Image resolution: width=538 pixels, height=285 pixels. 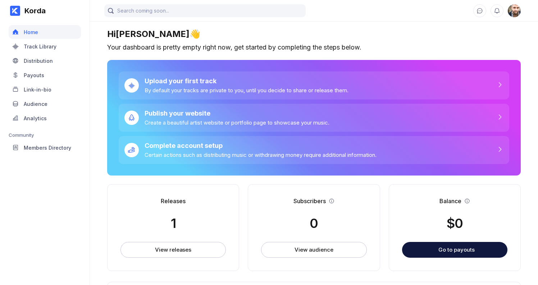 I want to click on div: Korda, so click(x=33, y=11).